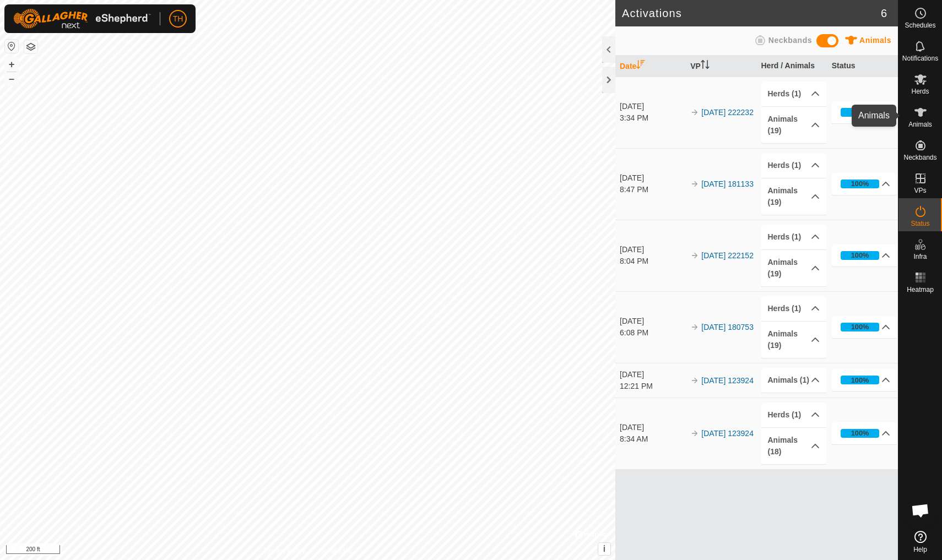 This screenshot has width=942, height=560. I want to click on div: 8:34 AM, so click(653, 440).